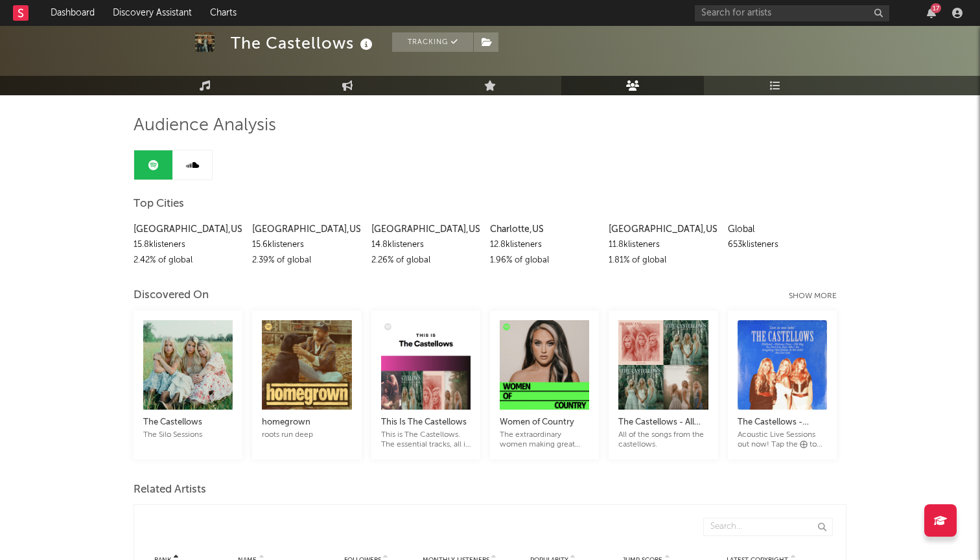 Image resolution: width=980 pixels, height=560 pixels. What do you see at coordinates (426, 440) in the screenshot?
I see `div: This is The Castellows. The essential tracks, all in one playlist.` at bounding box center [426, 440].